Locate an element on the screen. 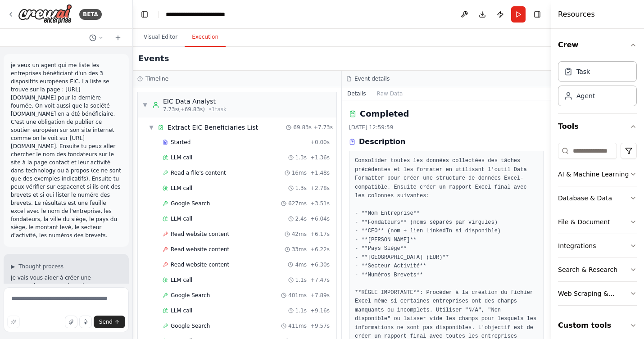 This screenshot has width=644, height=339. button: ▶Thought process is located at coordinates (37, 266).